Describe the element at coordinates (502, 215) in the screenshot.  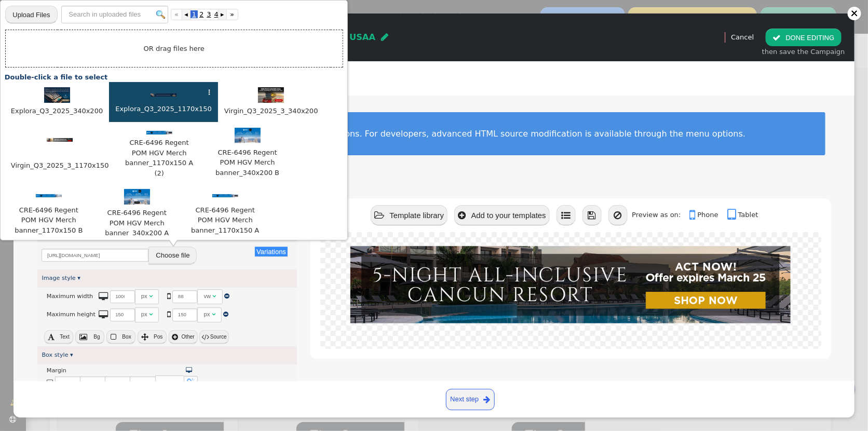
I see `button: Add to your templates` at that location.